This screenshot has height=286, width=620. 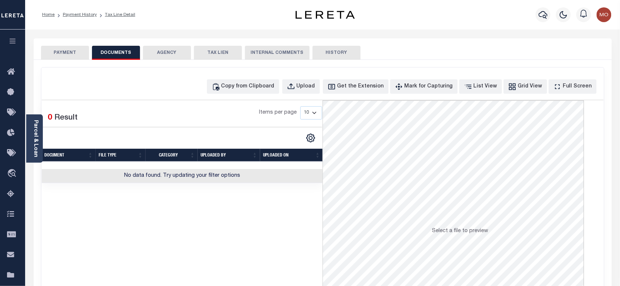 What do you see at coordinates (336, 53) in the screenshot?
I see `button: HISTORY` at bounding box center [336, 53].